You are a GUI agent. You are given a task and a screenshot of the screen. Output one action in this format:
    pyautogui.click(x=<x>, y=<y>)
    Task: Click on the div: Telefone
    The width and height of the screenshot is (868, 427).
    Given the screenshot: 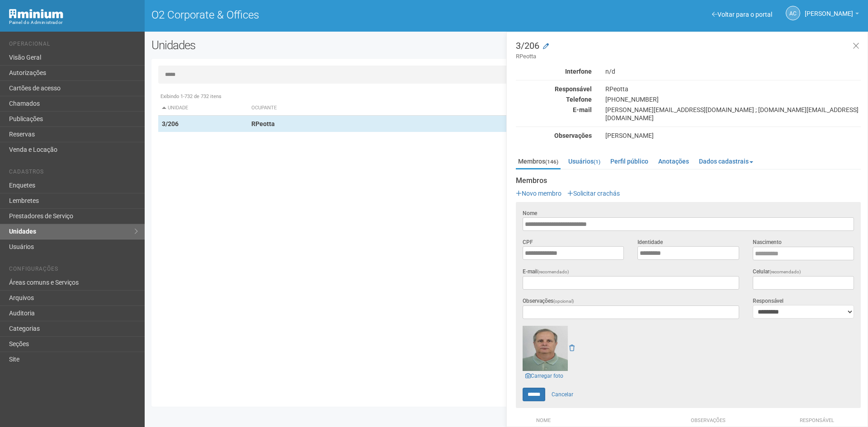 What is the action you would take?
    pyautogui.click(x=554, y=99)
    